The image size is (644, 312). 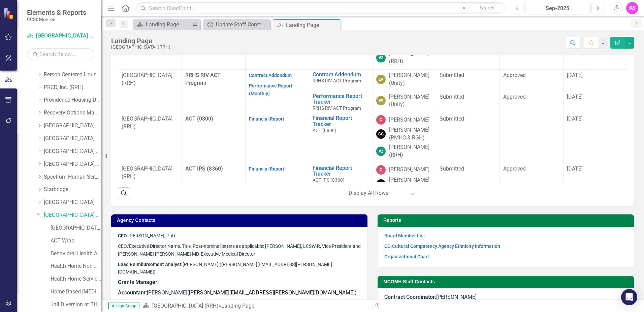 What do you see at coordinates (72, 100) in the screenshot?
I see `a: Providence Housing Development Corporation` at bounding box center [72, 100].